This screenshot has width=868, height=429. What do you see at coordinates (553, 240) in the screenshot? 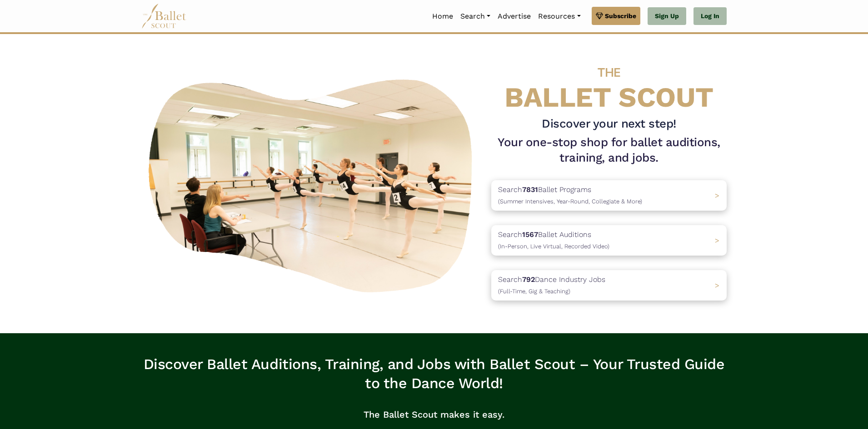
I see `p: Search Ballet Auditions` at bounding box center [553, 240].